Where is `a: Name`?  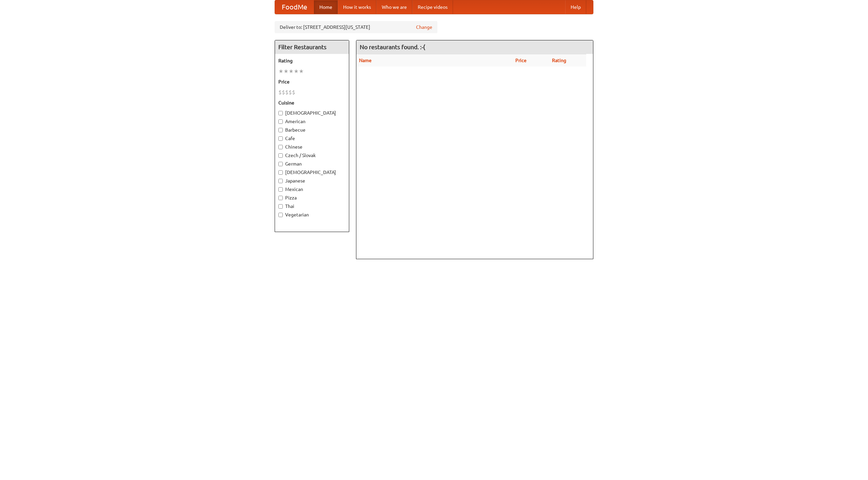 a: Name is located at coordinates (366, 61).